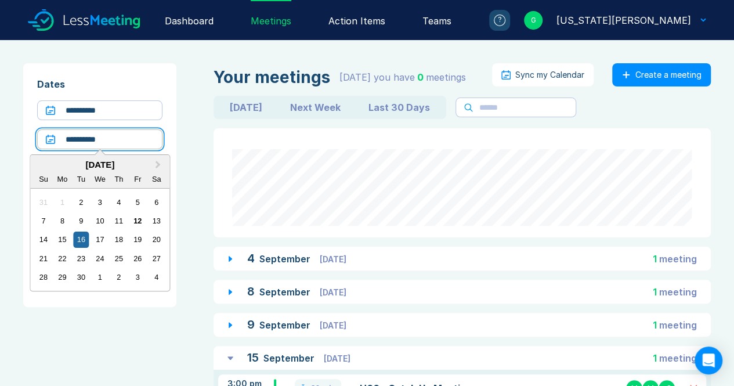 The image size is (734, 386). Describe the element at coordinates (156, 179) in the screenshot. I see `div: Saturday` at that location.